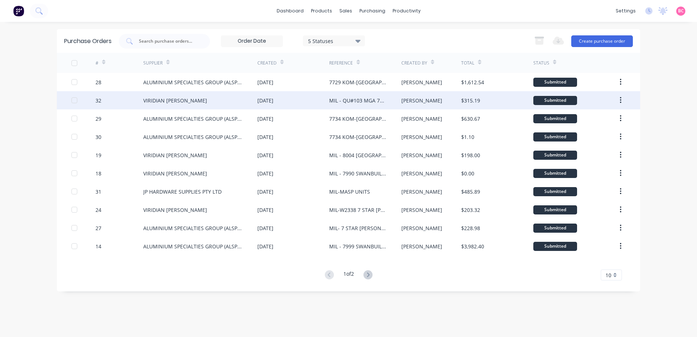  Describe the element at coordinates (98, 246) in the screenshot. I see `div: 14` at that location.